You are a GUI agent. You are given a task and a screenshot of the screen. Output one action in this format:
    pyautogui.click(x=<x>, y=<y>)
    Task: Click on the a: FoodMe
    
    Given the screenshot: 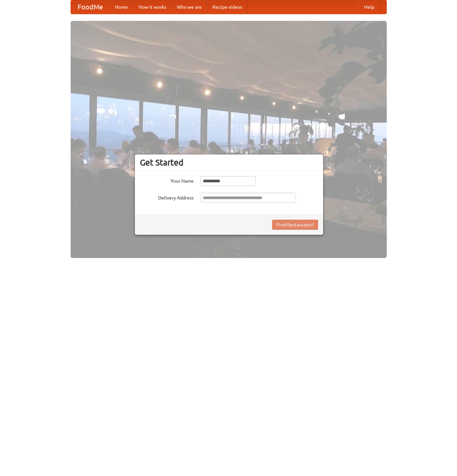 What is the action you would take?
    pyautogui.click(x=90, y=7)
    